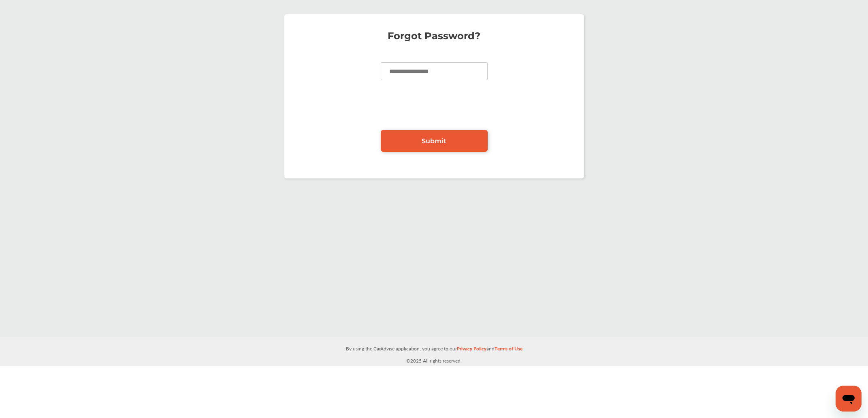 The image size is (868, 418). I want to click on a: Terms of Use, so click(509, 350).